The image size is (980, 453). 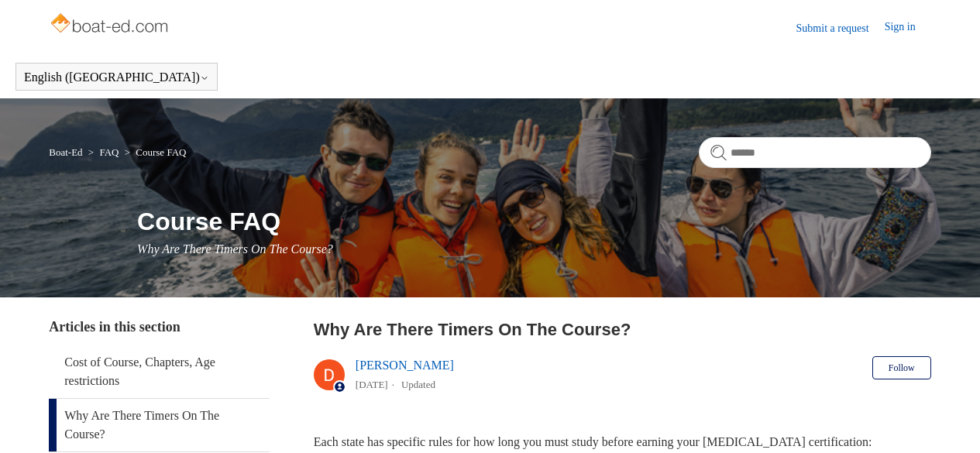 What do you see at coordinates (533, 221) in the screenshot?
I see `h1: Course FAQ` at bounding box center [533, 221].